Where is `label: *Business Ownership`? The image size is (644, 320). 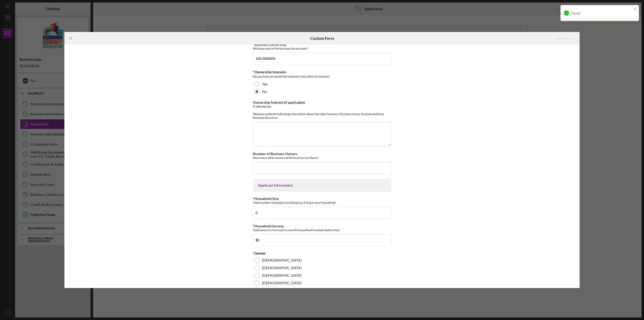
label: *Business Ownership is located at coordinates (270, 44).